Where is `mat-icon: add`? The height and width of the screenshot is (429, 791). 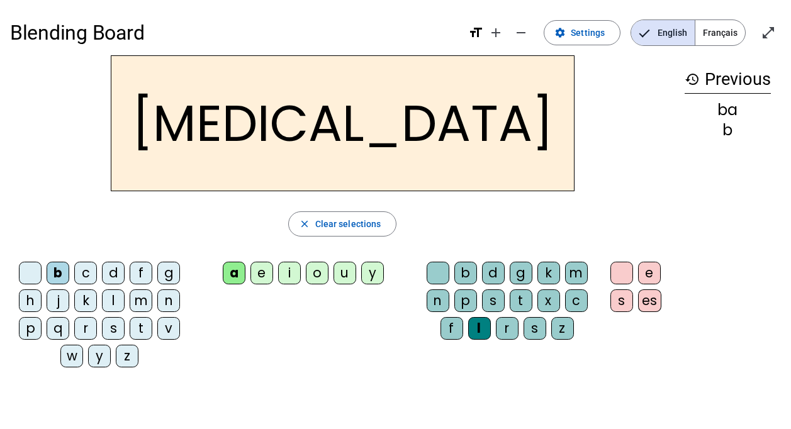 mat-icon: add is located at coordinates (496, 33).